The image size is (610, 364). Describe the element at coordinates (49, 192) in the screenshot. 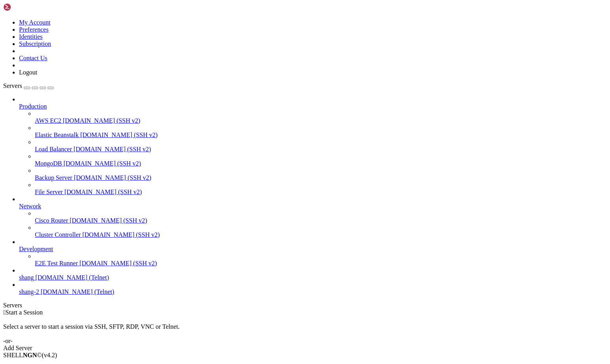

I see `span: File Server` at that location.